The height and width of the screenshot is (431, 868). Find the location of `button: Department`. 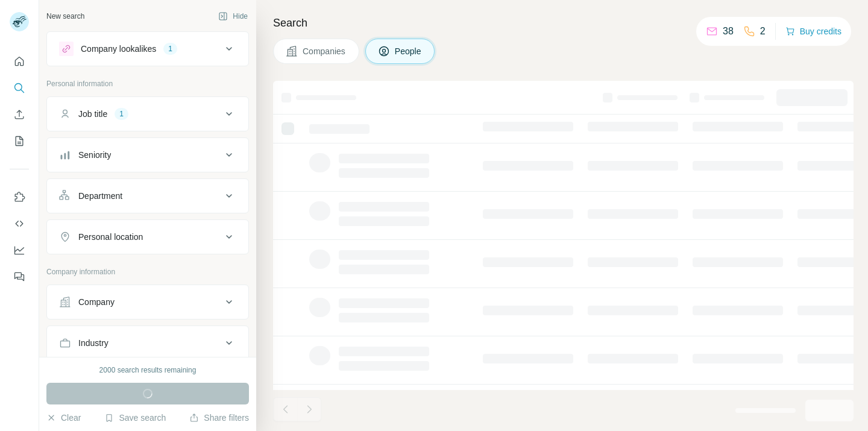

button: Department is located at coordinates (148, 196).